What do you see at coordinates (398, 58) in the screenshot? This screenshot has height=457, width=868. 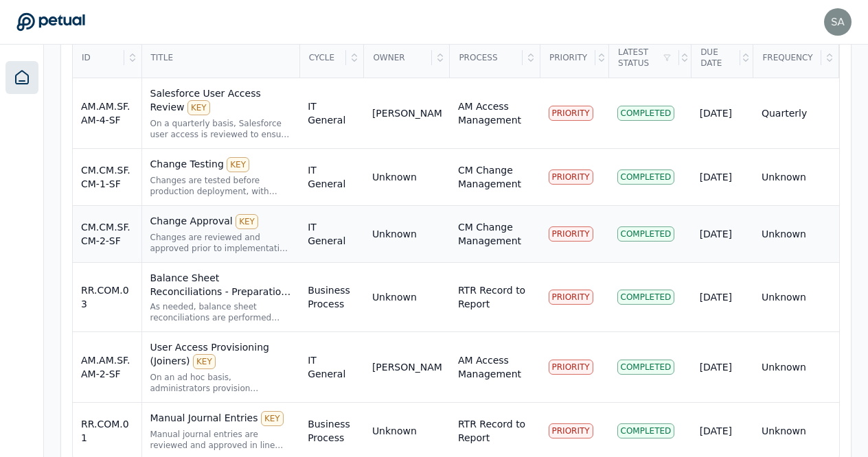 I see `div: Owner` at bounding box center [398, 58].